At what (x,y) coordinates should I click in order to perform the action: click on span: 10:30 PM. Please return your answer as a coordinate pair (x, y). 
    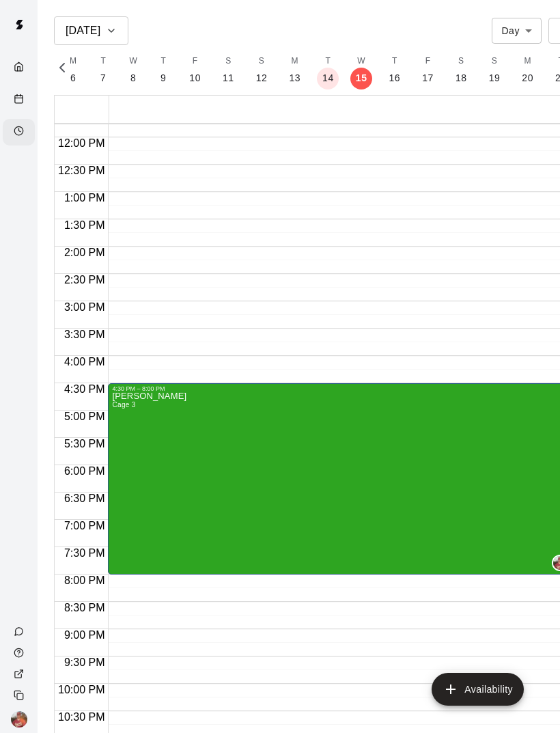
    Looking at the image, I should click on (81, 716).